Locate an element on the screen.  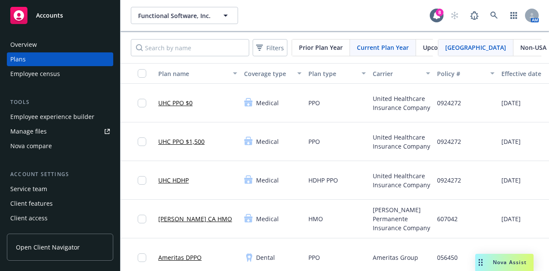
a: Plans is located at coordinates (60, 59).